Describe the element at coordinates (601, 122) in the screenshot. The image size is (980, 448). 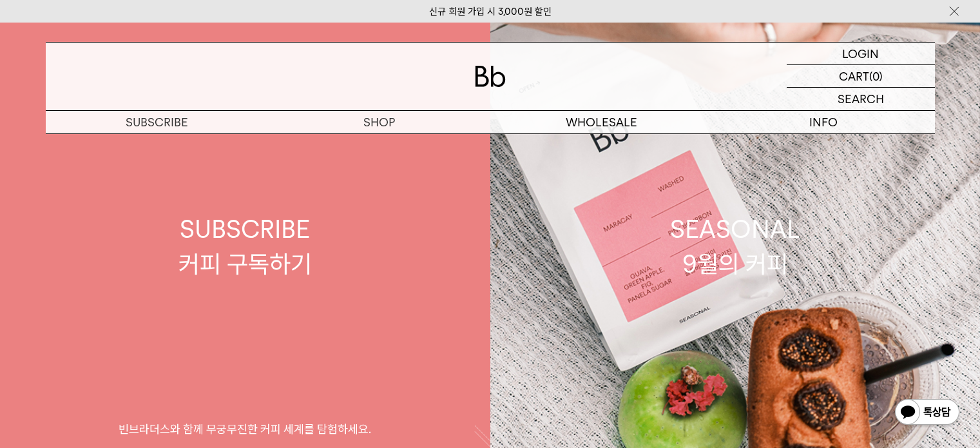
I see `p: WHOLESALE` at that location.